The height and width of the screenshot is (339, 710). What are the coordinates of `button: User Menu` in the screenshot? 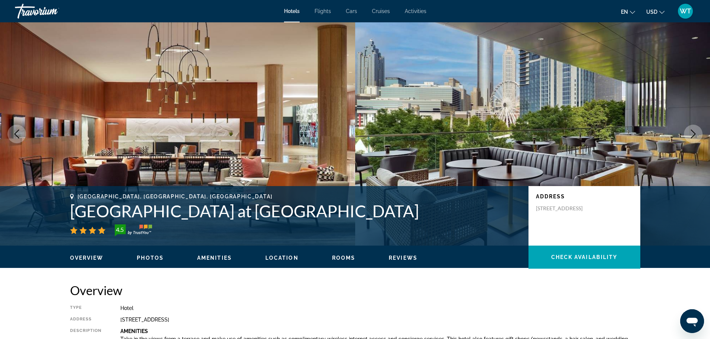 It's located at (685, 11).